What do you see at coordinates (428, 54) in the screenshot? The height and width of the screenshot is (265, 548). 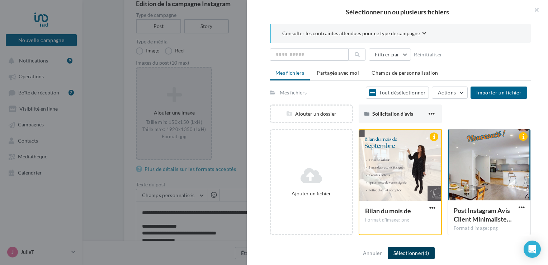 I see `button: Réinitialiser` at bounding box center [428, 54].